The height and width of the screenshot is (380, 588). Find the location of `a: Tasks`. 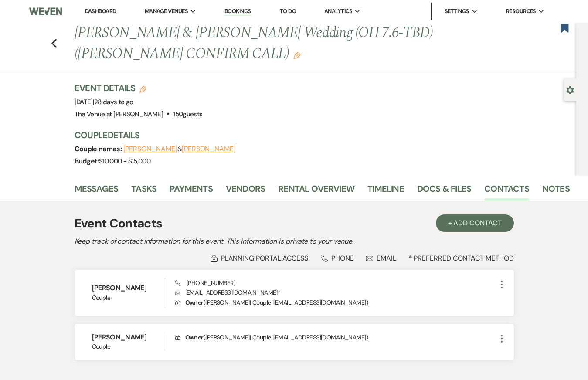

a: Tasks is located at coordinates (144, 191).